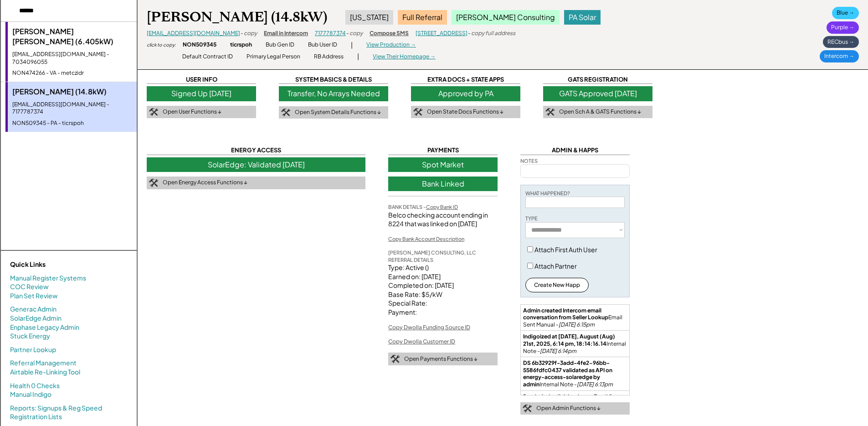 The height and width of the screenshot is (426, 868). Describe the element at coordinates (575, 318) in the screenshot. I see `div: Email Sent Manual -` at that location.